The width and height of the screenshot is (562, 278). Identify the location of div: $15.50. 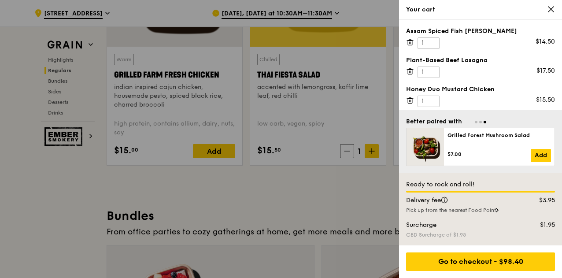
(545, 100).